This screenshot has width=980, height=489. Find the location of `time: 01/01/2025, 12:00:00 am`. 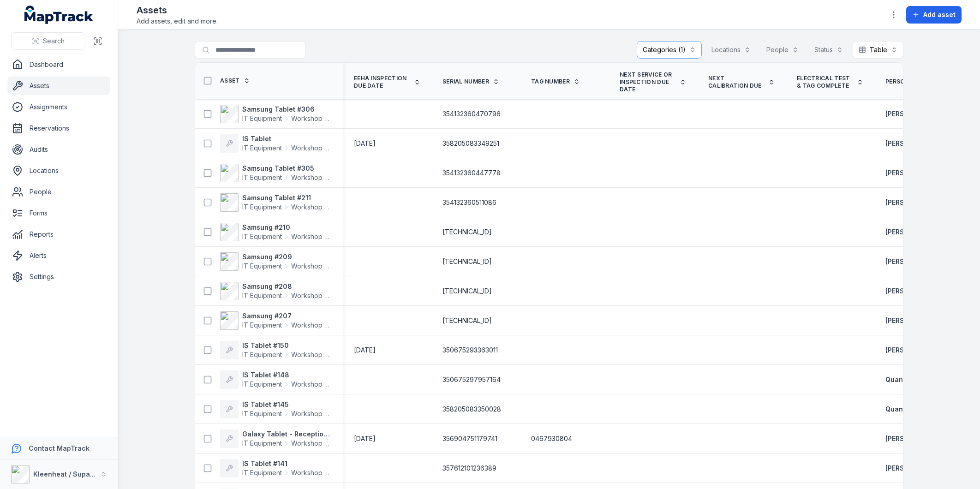

time: 01/01/2025, 12:00:00 am is located at coordinates (364, 144).